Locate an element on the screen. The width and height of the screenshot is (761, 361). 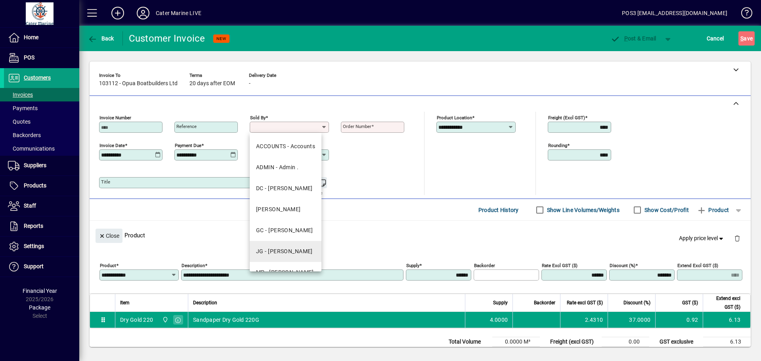
span: Cancel is located at coordinates (715, 38).